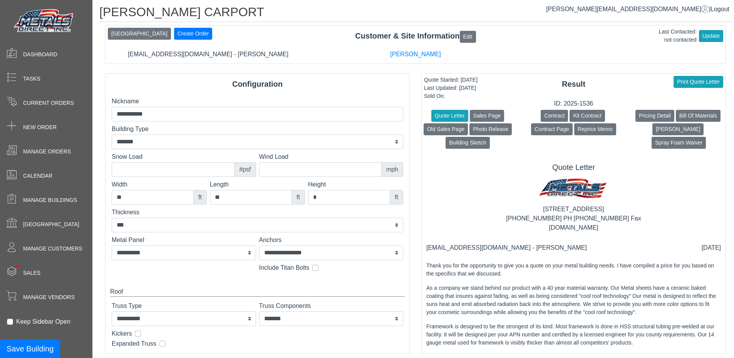  Describe the element at coordinates (552, 129) in the screenshot. I see `button: Contract Page` at that location.